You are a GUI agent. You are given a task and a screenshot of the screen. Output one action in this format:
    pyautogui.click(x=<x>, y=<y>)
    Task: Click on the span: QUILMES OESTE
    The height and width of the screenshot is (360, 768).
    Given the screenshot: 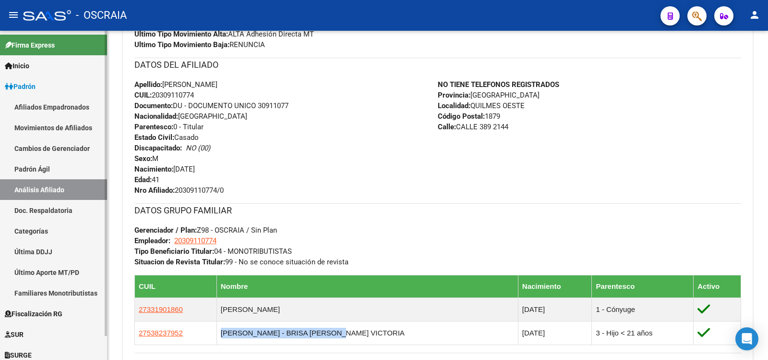 What is the action you would take?
    pyautogui.click(x=481, y=106)
    